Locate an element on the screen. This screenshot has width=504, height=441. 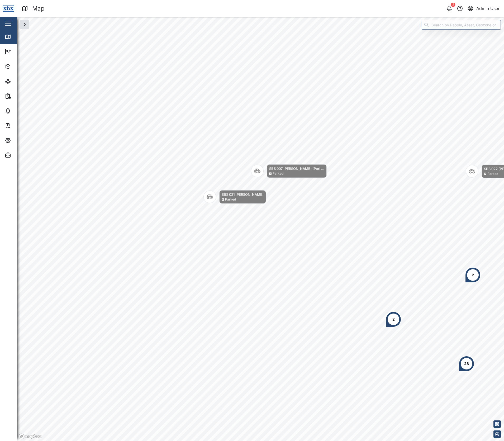
img: Main Logo is located at coordinates (9, 9).